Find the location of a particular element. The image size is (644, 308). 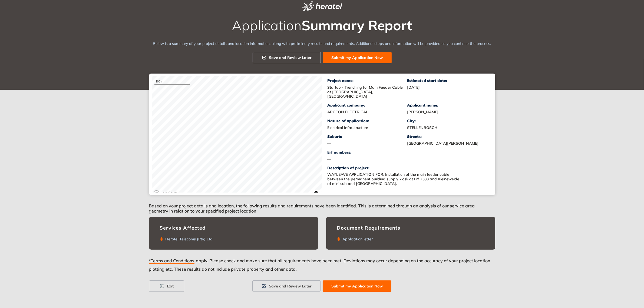

span: Summary Report is located at coordinates (357, 25).